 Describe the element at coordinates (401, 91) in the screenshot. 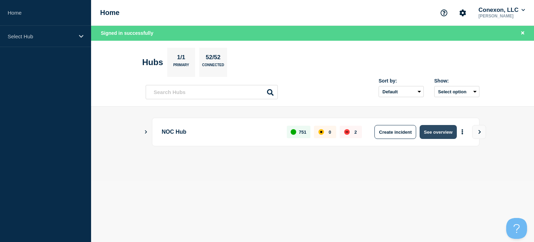

I see `select: Sort by` at that location.